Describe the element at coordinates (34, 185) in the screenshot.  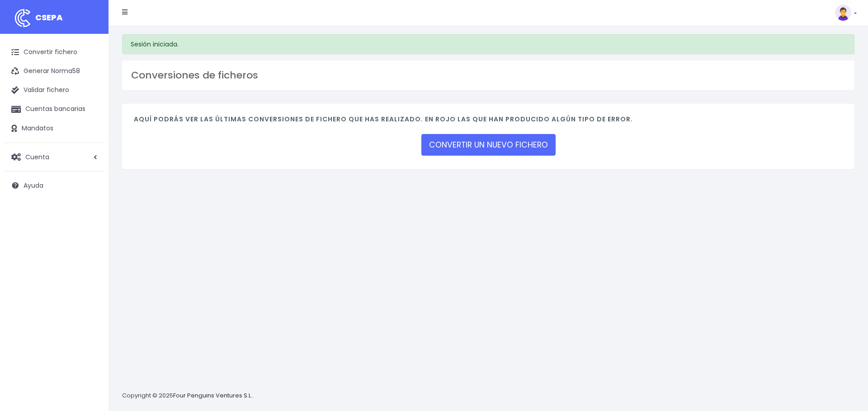
I see `span: Ayuda` at that location.